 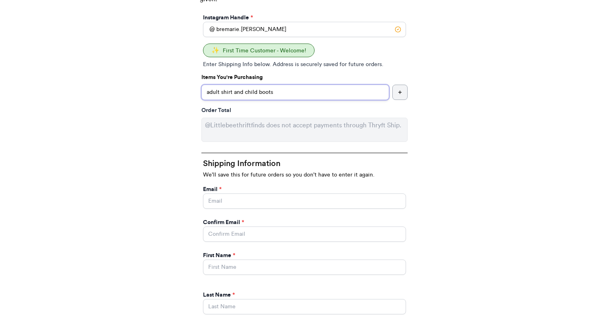 What do you see at coordinates (219, 256) in the screenshot?
I see `label: First Name` at bounding box center [219, 256].